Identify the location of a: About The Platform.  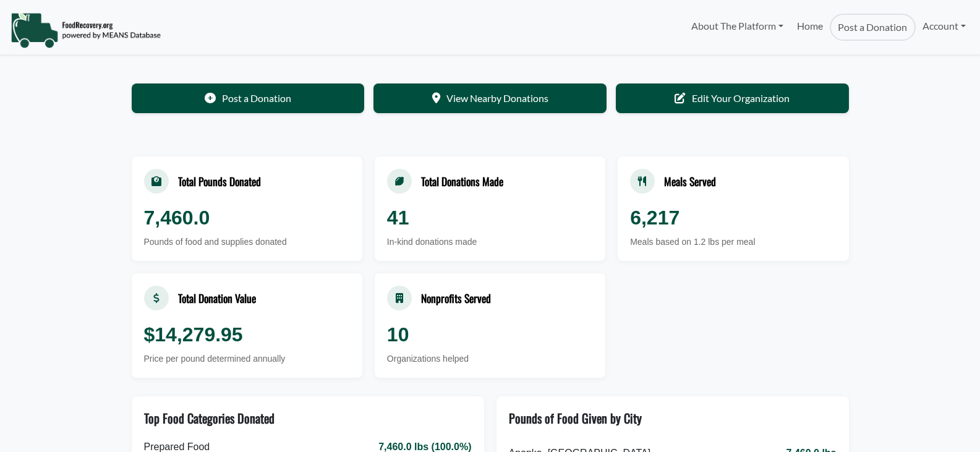
(737, 26).